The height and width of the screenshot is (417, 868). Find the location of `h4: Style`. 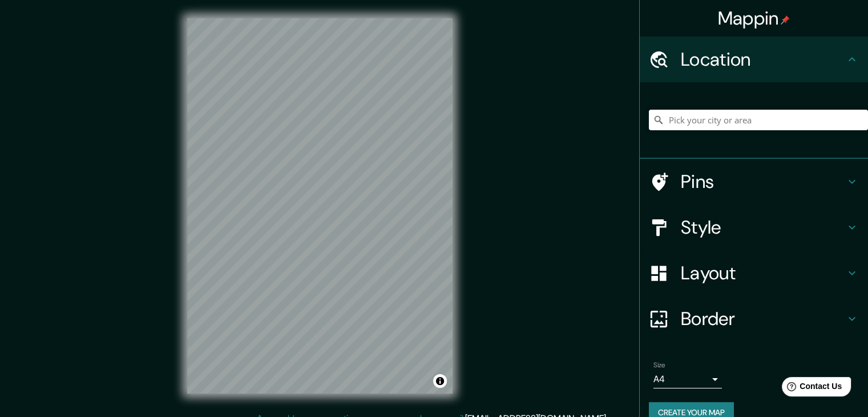

h4: Style is located at coordinates (763, 227).